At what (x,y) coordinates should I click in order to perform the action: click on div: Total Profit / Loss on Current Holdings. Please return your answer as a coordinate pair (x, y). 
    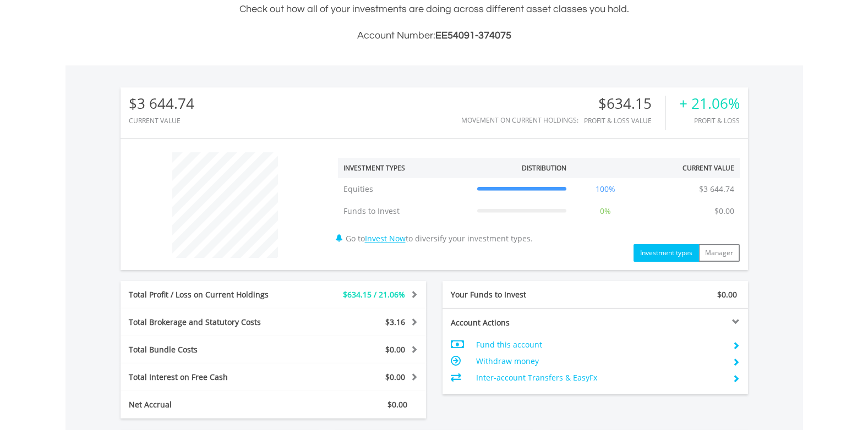
    Looking at the image, I should click on (210, 295).